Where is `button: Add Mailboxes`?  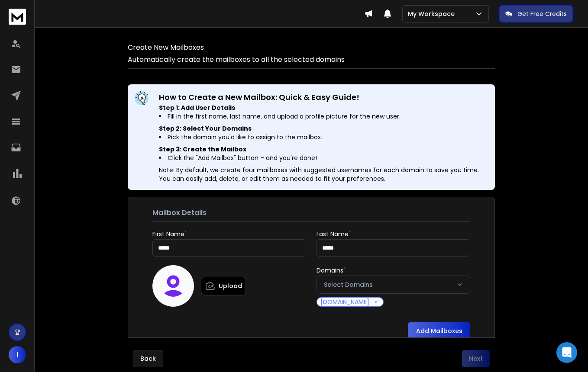
button: Add Mailboxes is located at coordinates (439, 331).